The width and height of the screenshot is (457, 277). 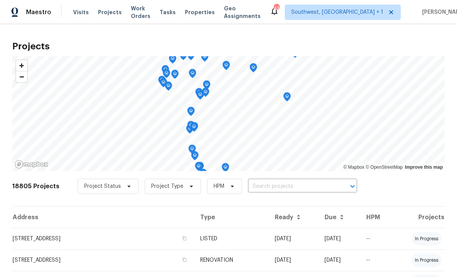 I want to click on button: Zoom out, so click(x=21, y=77).